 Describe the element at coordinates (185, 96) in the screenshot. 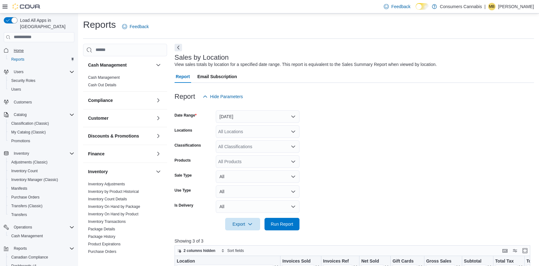

I see `h3: Report` at that location.